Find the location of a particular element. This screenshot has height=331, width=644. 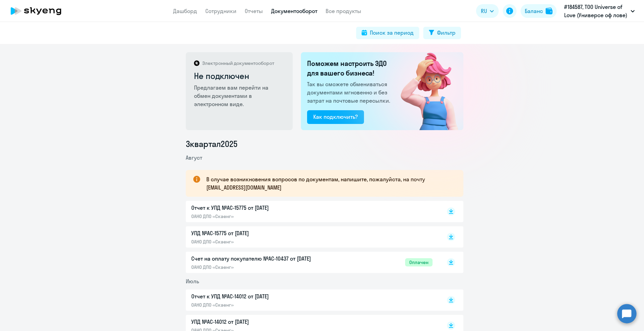

a: Балансbalance is located at coordinates (539, 11).